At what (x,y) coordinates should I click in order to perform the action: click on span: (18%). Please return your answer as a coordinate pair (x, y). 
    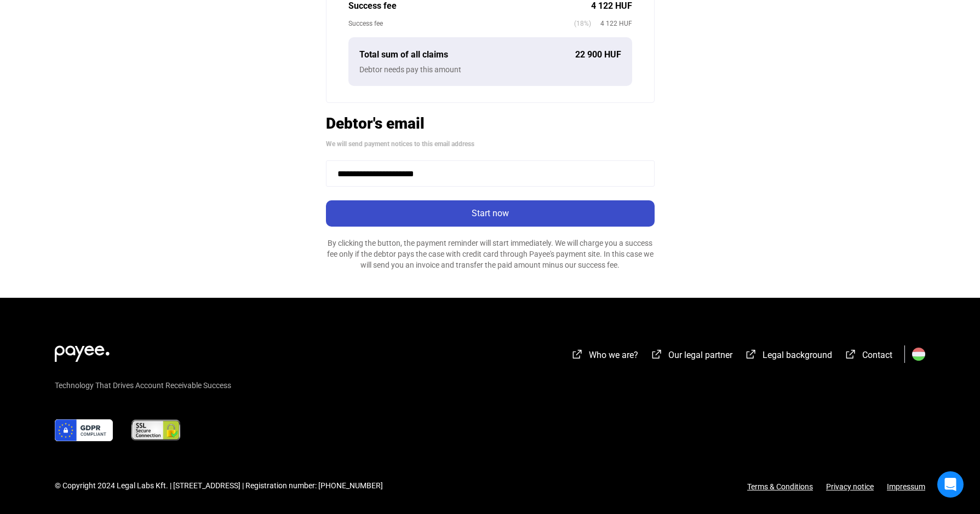
    Looking at the image, I should click on (582, 24).